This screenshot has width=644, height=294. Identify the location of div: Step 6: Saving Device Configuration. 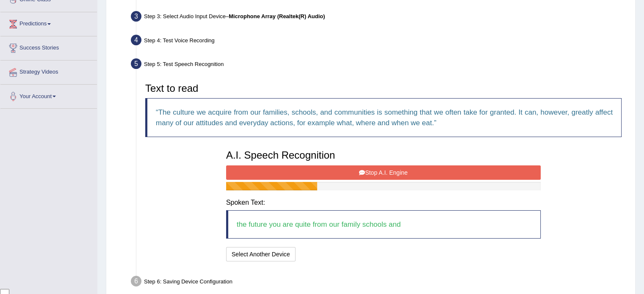
(379, 282).